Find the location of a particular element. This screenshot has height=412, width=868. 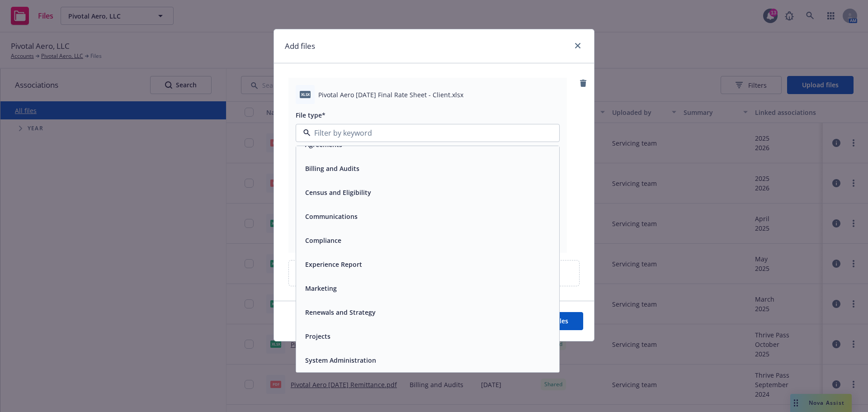

h1: Add files is located at coordinates (300, 46).